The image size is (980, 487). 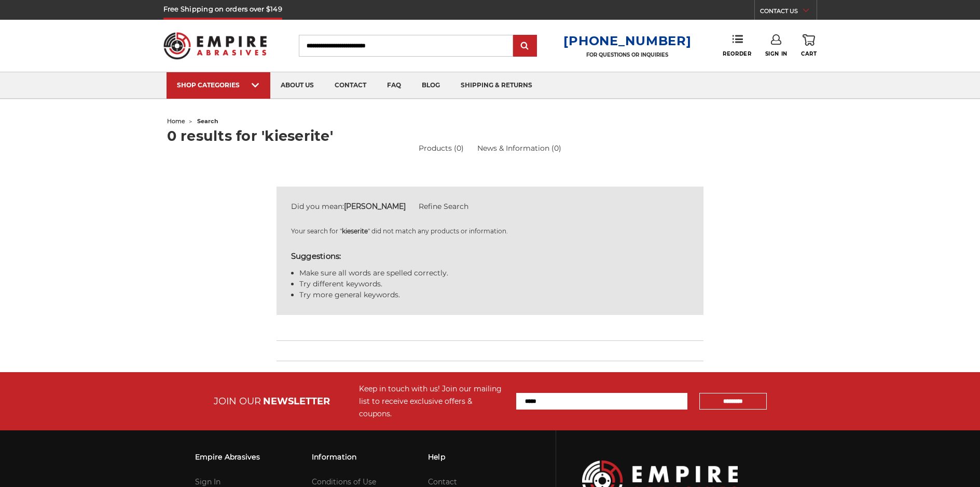 What do you see at coordinates (490, 256) in the screenshot?
I see `h5: Suggestions:` at bounding box center [490, 256].